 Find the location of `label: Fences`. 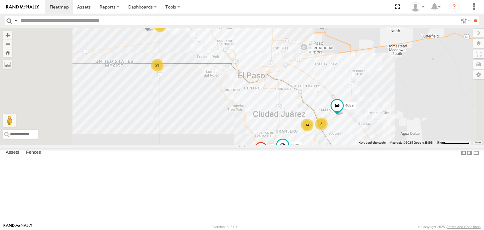

label: Fences is located at coordinates (33, 153).